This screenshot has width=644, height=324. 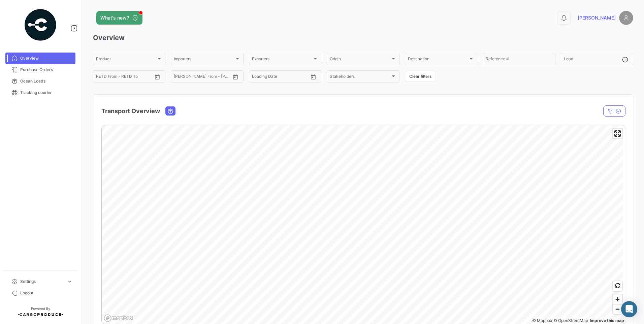 I want to click on a: Ocean Loads, so click(x=40, y=81).